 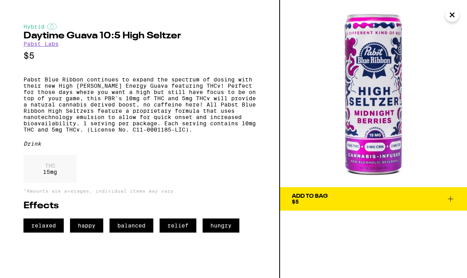 What do you see at coordinates (140, 36) in the screenshot?
I see `h2: Daytime Guava 10:5 High Seltzer` at bounding box center [140, 36].